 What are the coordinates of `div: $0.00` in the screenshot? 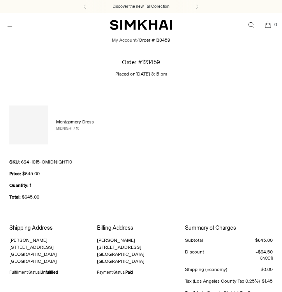 It's located at (266, 269).